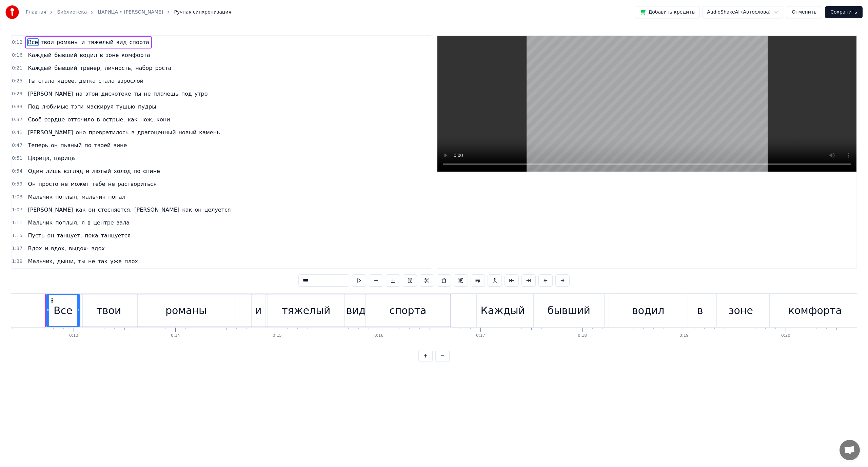  What do you see at coordinates (101, 42) in the screenshot?
I see `span: тяжелый` at bounding box center [101, 42].